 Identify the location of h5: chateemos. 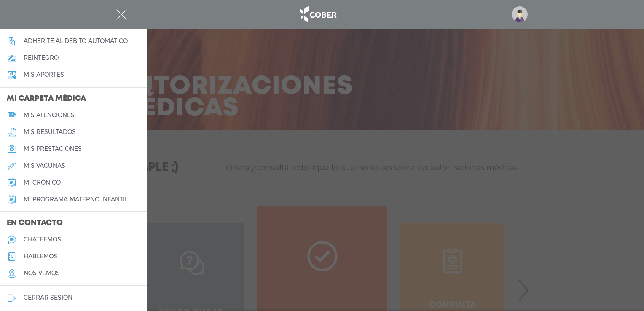
(42, 239).